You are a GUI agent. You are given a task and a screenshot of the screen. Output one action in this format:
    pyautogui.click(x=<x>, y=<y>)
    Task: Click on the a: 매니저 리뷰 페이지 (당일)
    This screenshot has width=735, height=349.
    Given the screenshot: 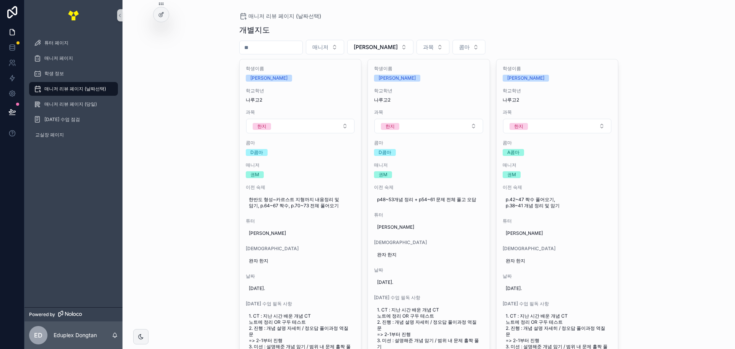 What is the action you would take?
    pyautogui.click(x=74, y=104)
    